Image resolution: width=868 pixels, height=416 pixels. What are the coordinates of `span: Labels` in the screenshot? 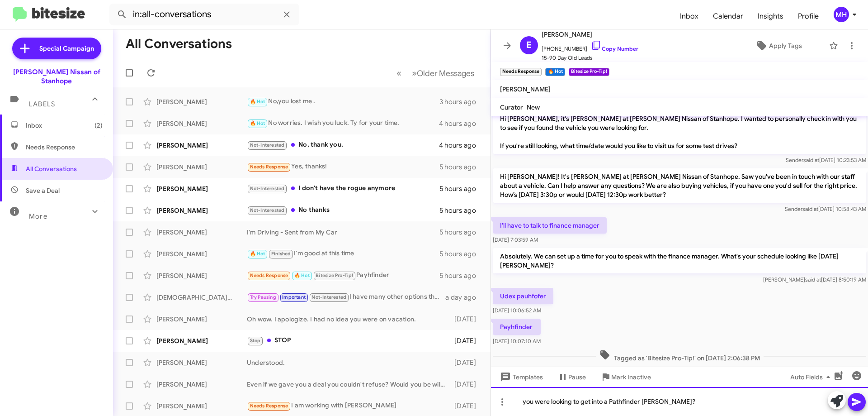 It's located at (42, 104).